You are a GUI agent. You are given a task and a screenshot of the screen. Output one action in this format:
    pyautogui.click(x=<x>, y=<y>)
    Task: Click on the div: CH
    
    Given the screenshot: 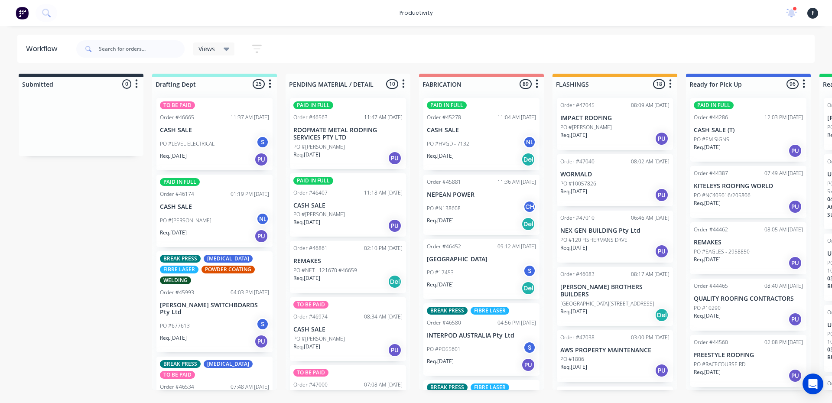 What is the action you would take?
    pyautogui.click(x=529, y=207)
    